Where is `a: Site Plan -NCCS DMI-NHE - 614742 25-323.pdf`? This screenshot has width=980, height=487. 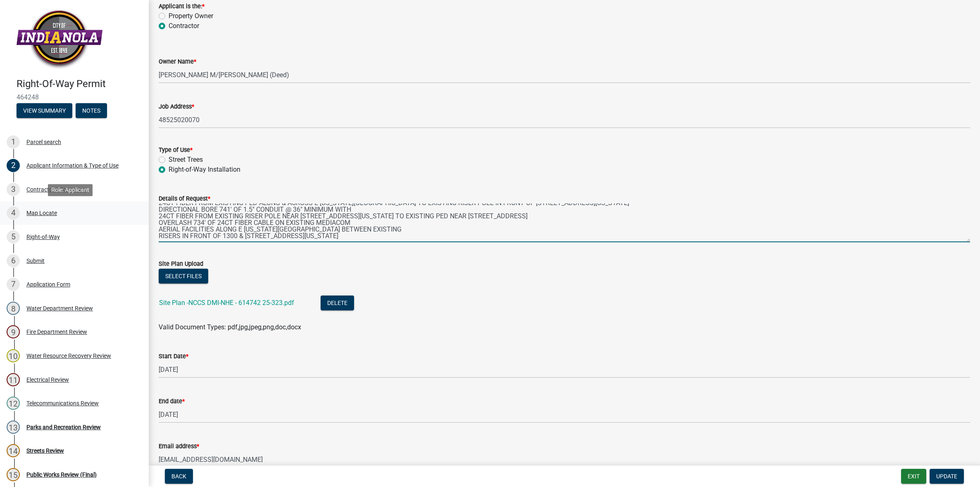
a: Site Plan -NCCS DMI-NHE - 614742 25-323.pdf is located at coordinates (226, 302).